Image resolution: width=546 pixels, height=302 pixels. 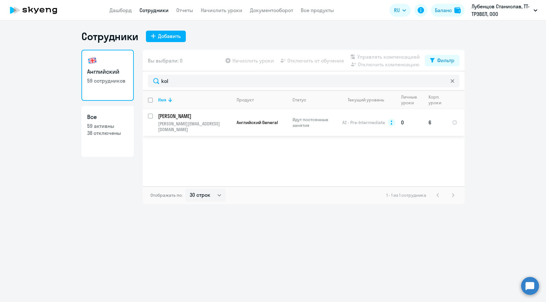 I want to click on p: Идут постоянные занятия, so click(x=314, y=123).